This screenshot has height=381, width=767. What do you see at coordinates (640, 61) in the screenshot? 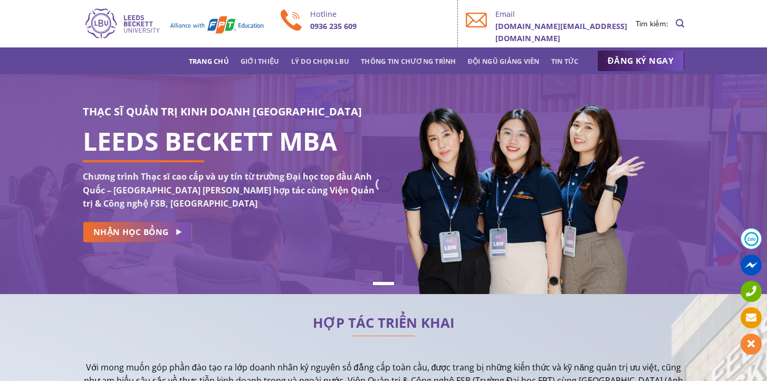
I see `span: ĐĂNG KÝ NGAY` at bounding box center [640, 61].